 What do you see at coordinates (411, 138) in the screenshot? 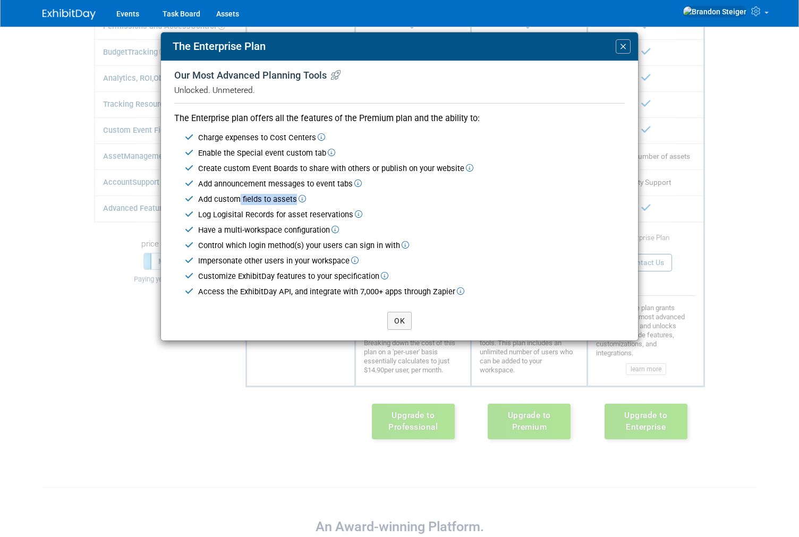
I see `div: Charge expenses to Cost Centers` at bounding box center [411, 138].